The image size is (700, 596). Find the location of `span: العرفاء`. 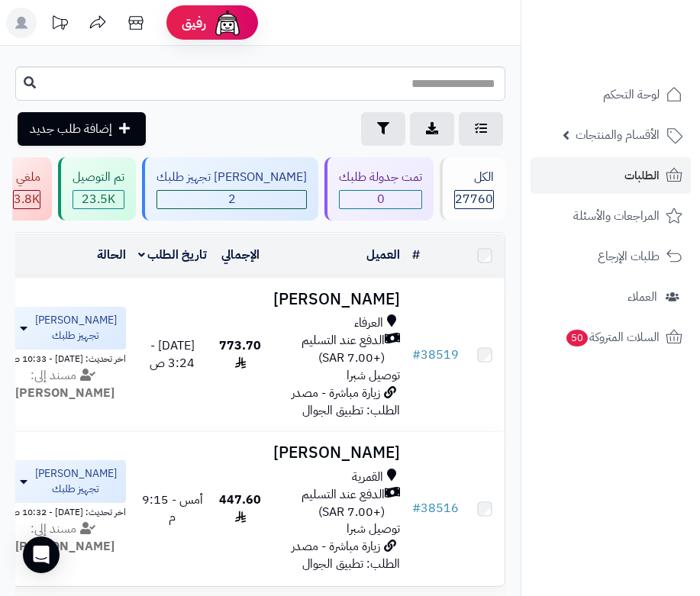

span: العرفاء is located at coordinates (369, 323).